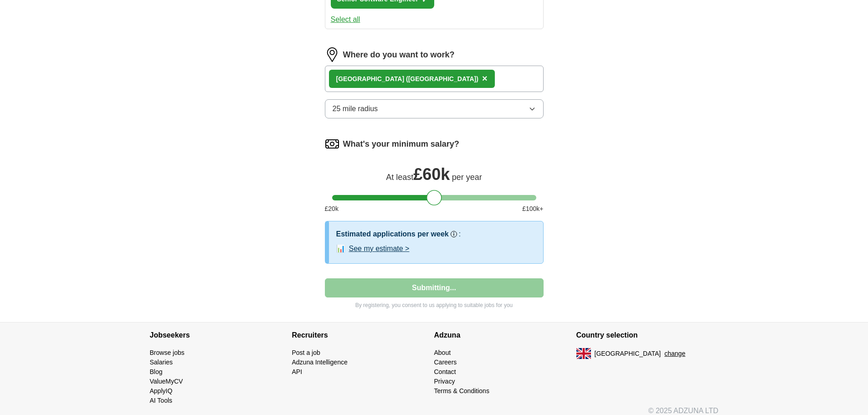  I want to click on span: At least, so click(399, 177).